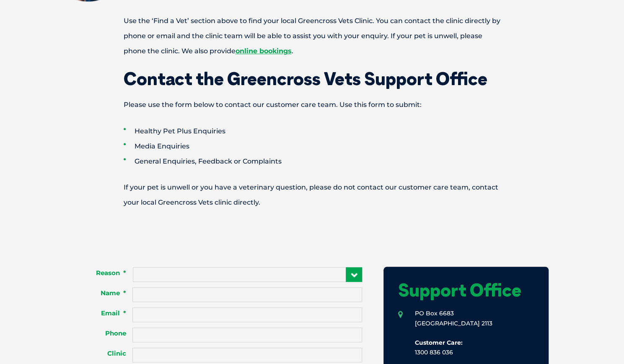 Image resolution: width=624 pixels, height=364 pixels. I want to click on li: Healthy Pet Plus Enquiries, so click(327, 131).